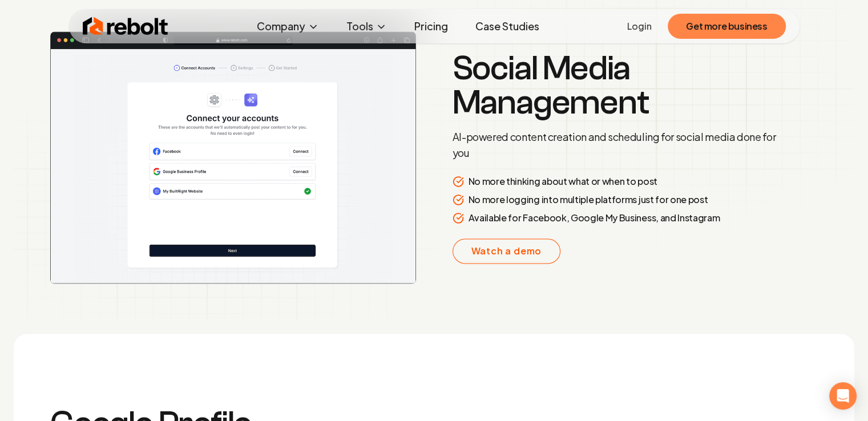  I want to click on p: Available for Facebook, Google My Business, and Instagram, so click(594, 218).